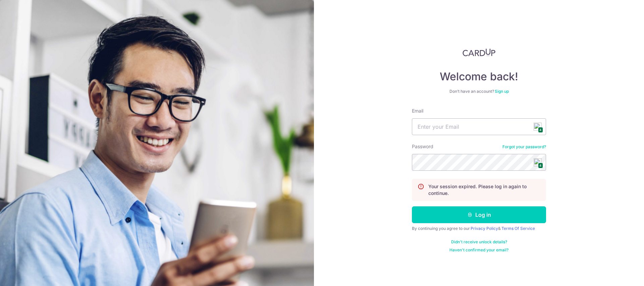 The width and height of the screenshot is (644, 286). I want to click on p: Your session expired. Please log in again to continue., so click(484, 190).